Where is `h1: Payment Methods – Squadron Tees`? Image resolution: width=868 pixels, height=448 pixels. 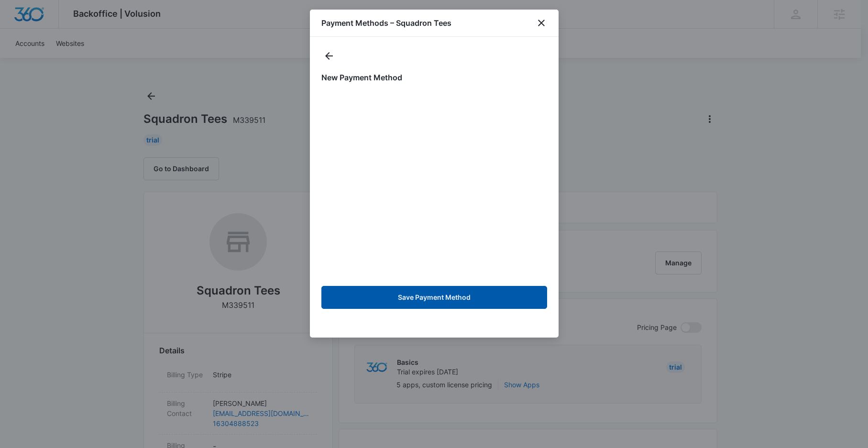
h1: Payment Methods – Squadron Tees is located at coordinates (386, 23).